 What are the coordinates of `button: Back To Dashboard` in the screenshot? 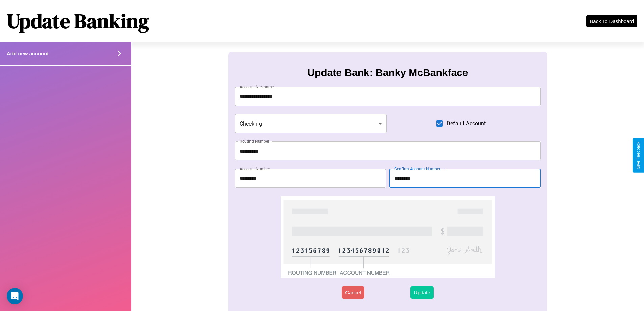 It's located at (611, 21).